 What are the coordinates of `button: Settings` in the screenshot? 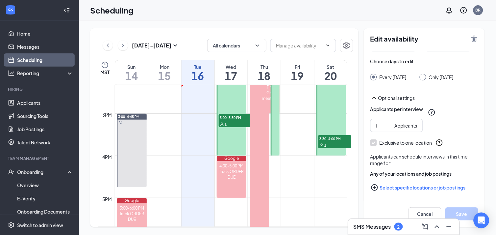 It's located at (347, 45).